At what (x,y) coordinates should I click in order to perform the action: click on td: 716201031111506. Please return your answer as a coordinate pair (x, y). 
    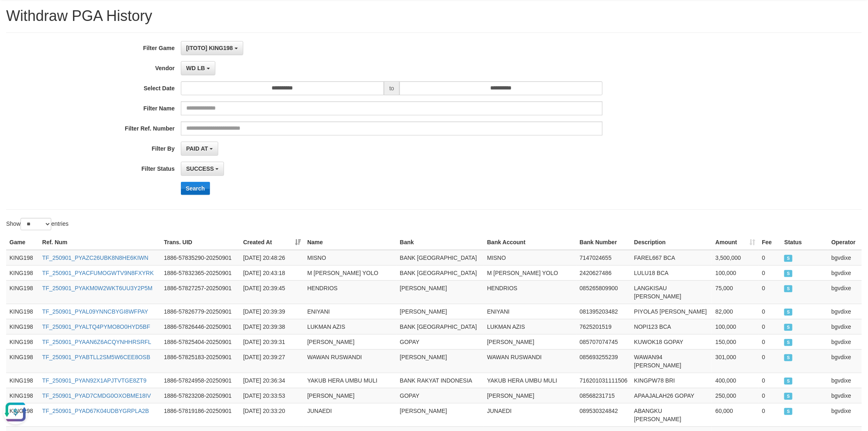
    Looking at the image, I should click on (603, 380).